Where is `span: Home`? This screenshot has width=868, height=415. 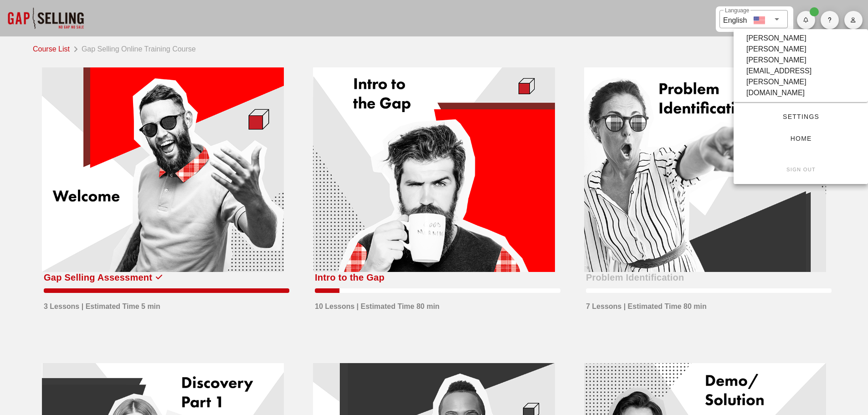 span: Home is located at coordinates (801, 138).